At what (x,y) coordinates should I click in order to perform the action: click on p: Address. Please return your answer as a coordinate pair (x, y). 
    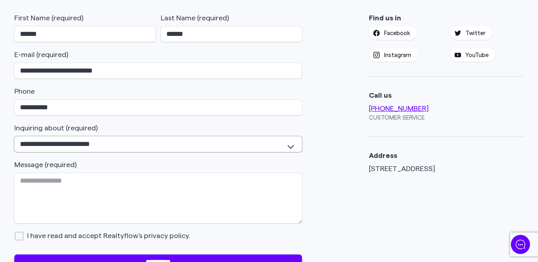
    Looking at the image, I should click on (447, 156).